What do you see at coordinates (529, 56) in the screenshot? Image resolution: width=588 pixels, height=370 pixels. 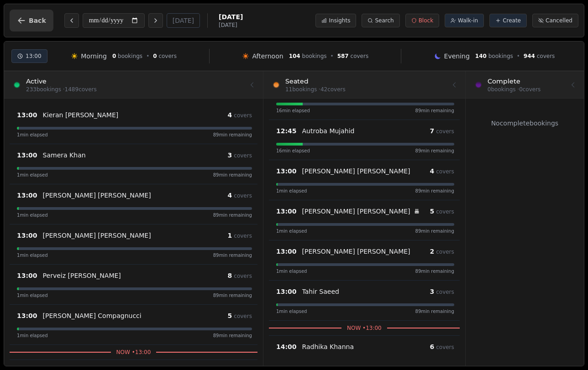 I see `span: 944` at bounding box center [529, 56].